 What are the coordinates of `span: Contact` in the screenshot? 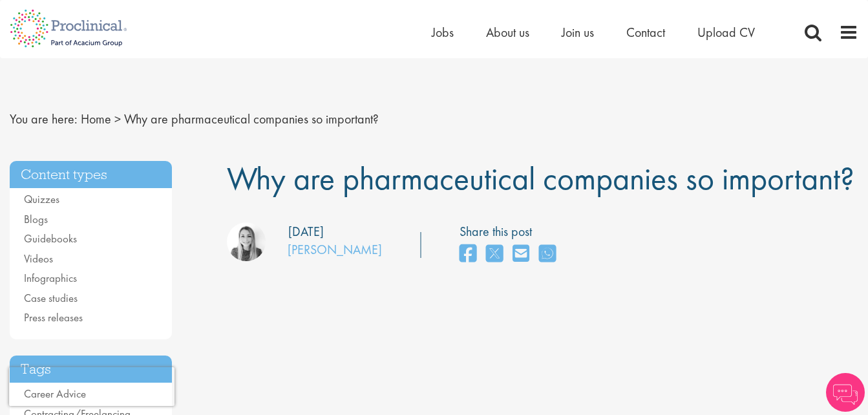 It's located at (646, 32).